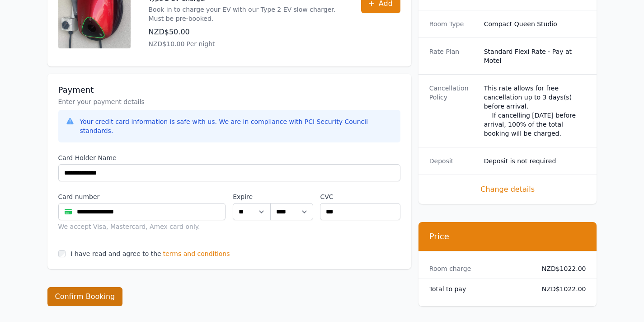  I want to click on dt: Cancellation Policy, so click(453, 110).